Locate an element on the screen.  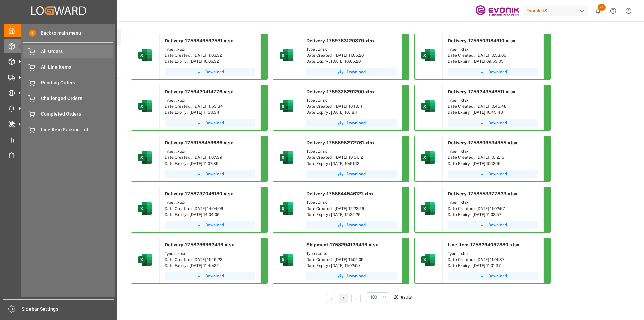
span: Delivery-1758898272761.xlsx is located at coordinates (340, 143).